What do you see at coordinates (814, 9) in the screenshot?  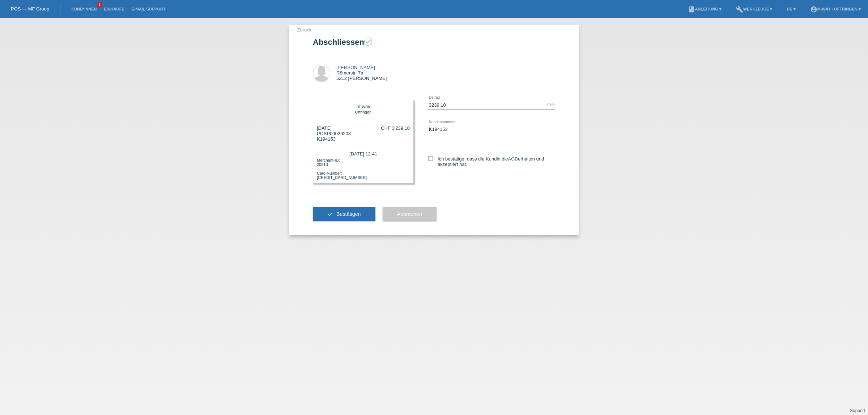 I see `i: account_circle` at bounding box center [814, 9].